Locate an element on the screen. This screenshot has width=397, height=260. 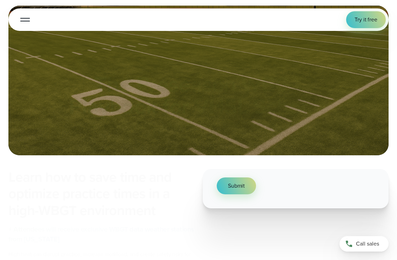
a: Call sales is located at coordinates (364, 244).